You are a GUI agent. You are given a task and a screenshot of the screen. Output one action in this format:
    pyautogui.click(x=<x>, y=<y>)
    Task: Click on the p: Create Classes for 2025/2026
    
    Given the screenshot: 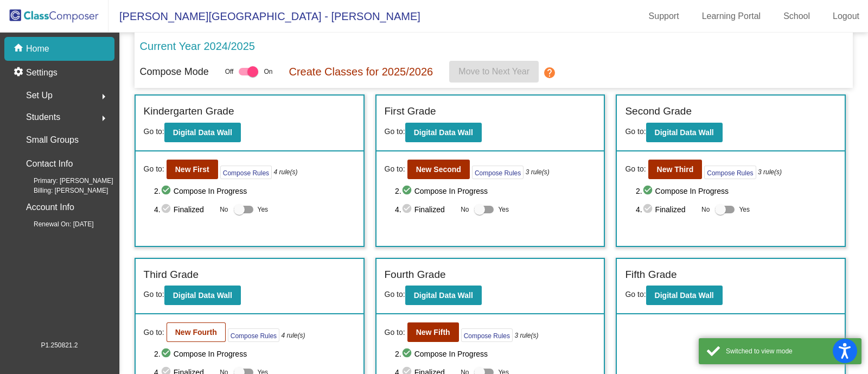 What is the action you would take?
    pyautogui.click(x=361, y=72)
    